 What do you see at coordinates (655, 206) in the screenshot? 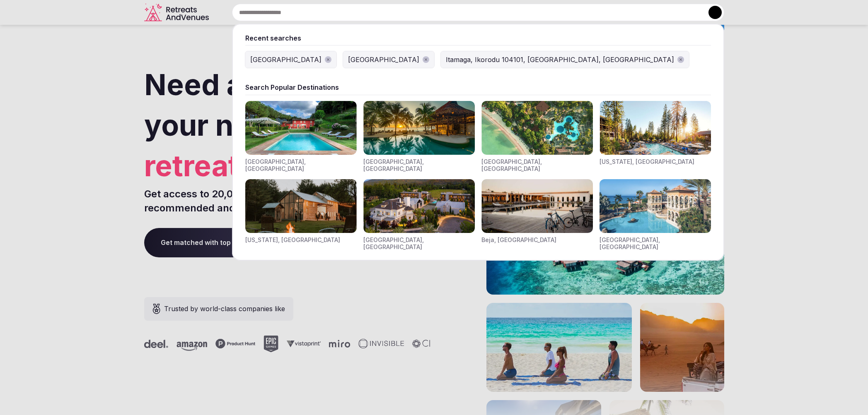
I see `img: Visit venues for Canarias, Spain` at bounding box center [655, 206].